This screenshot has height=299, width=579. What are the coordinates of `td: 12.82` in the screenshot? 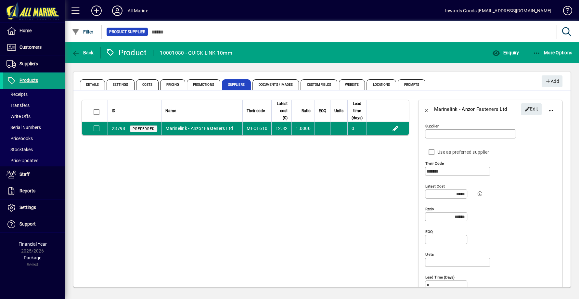 It's located at (281, 128).